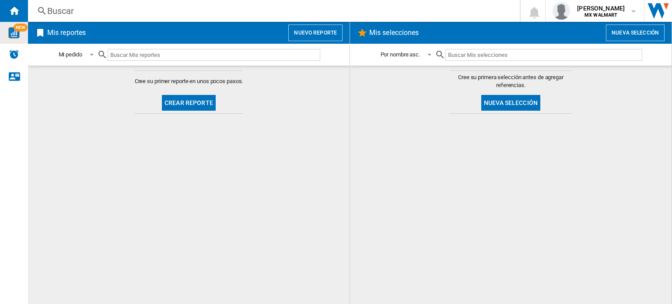 The width and height of the screenshot is (672, 304). What do you see at coordinates (21, 28) in the screenshot?
I see `span: NEW` at bounding box center [21, 28].